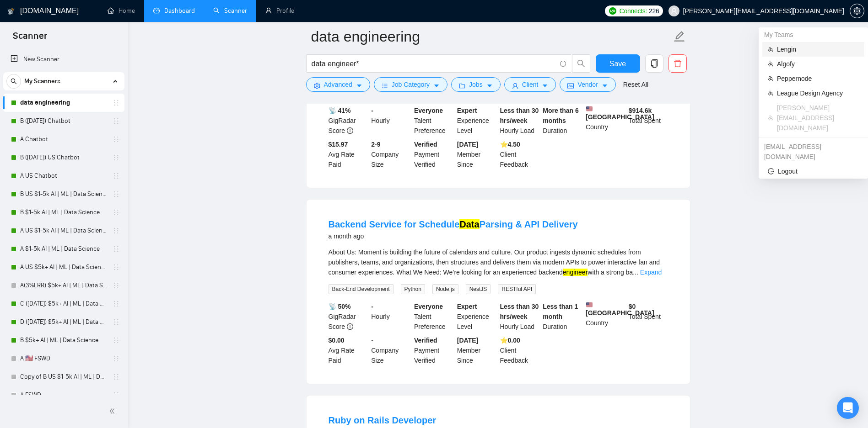 The width and height of the screenshot is (868, 428). I want to click on span: Algofy, so click(818, 64).